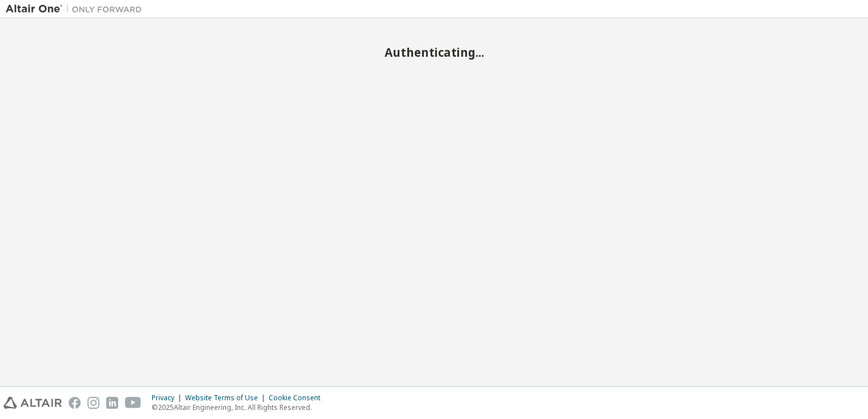 Image resolution: width=868 pixels, height=419 pixels. What do you see at coordinates (226, 398) in the screenshot?
I see `div: Website Terms of Use` at bounding box center [226, 398].